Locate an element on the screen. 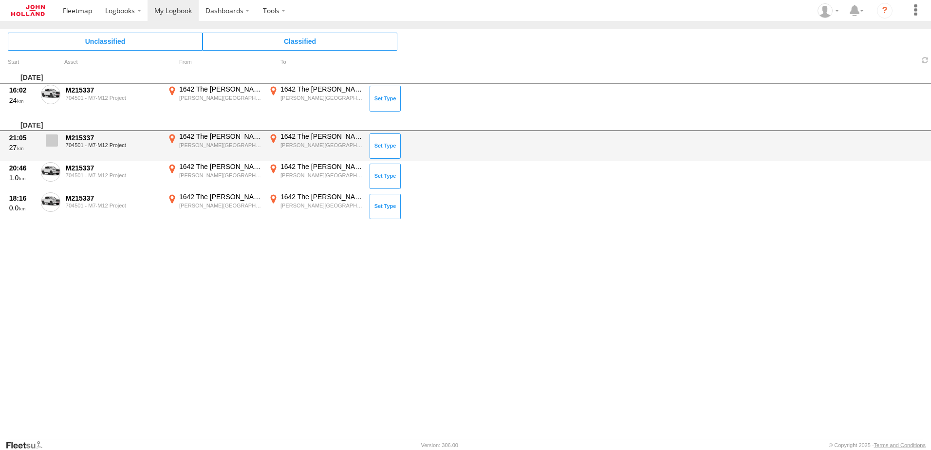 The image size is (931, 450). div: 21:05 is located at coordinates (22, 138).